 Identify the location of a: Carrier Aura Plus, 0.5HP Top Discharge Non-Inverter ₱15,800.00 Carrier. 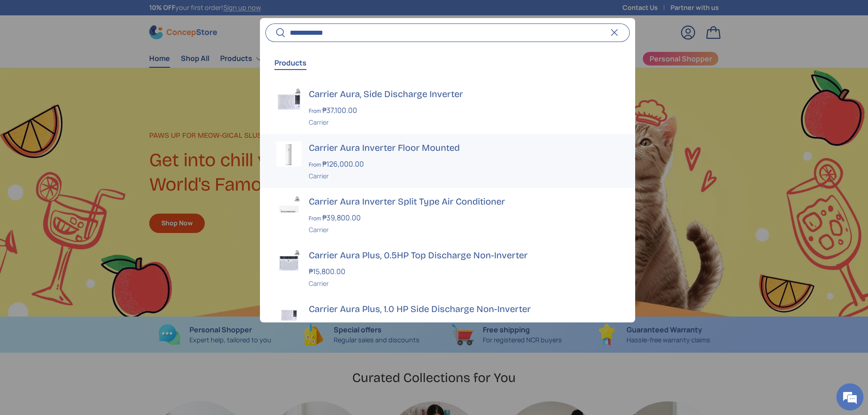
(447, 269).